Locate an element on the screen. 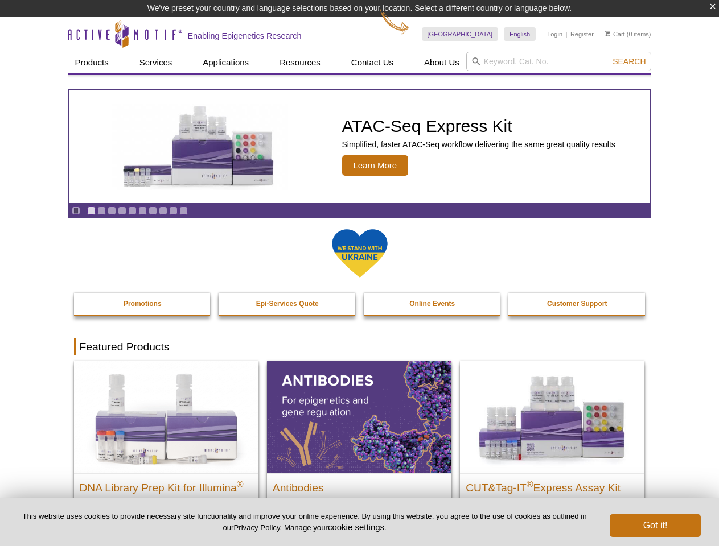  h2: ATAC-Seq Express Kit is located at coordinates (479, 126).